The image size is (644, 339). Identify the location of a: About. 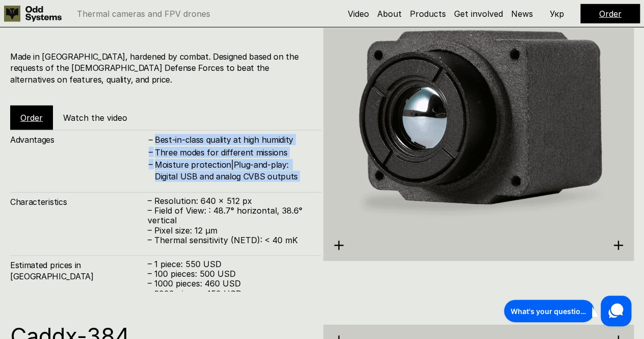
(389, 14).